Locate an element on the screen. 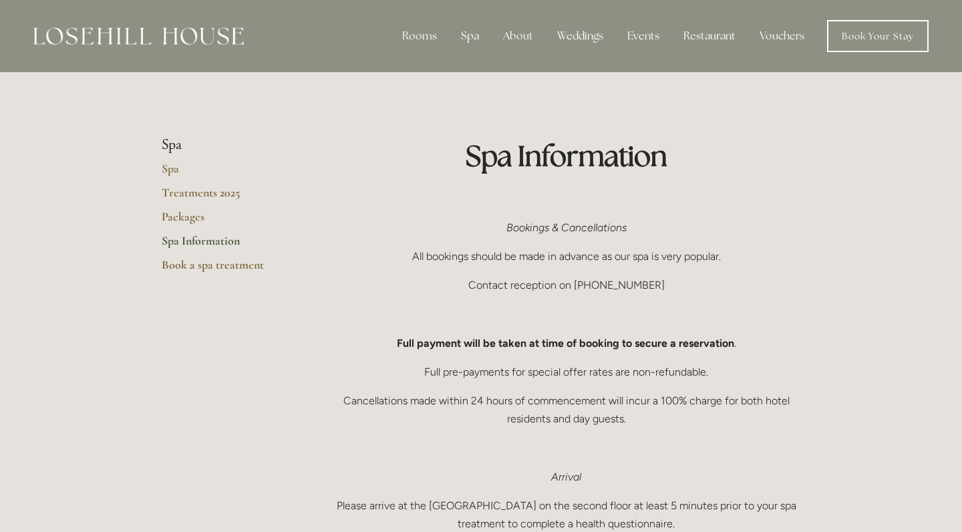 The image size is (962, 532). a: Spa is located at coordinates (225, 173).